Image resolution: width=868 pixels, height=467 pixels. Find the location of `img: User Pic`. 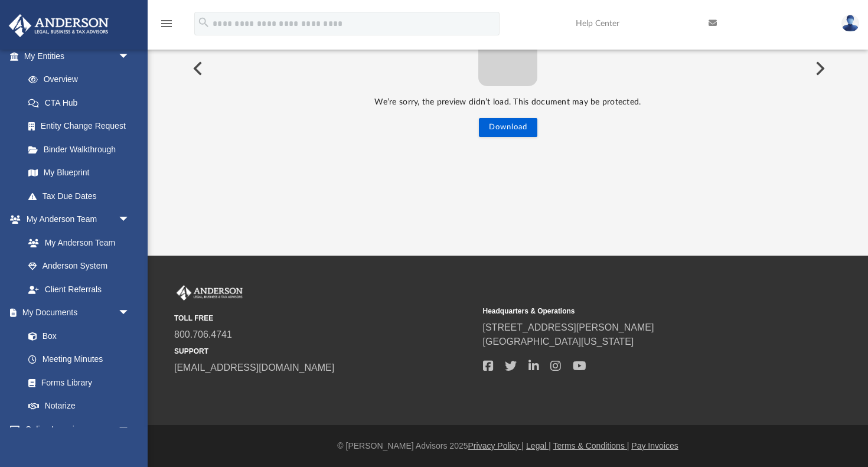

img: User Pic is located at coordinates (850, 23).